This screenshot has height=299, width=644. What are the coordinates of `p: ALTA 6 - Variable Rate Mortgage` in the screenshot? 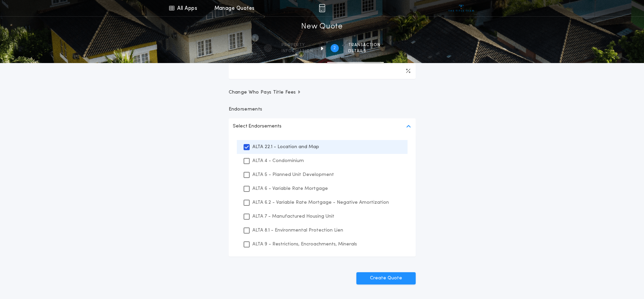 It's located at (290, 188).